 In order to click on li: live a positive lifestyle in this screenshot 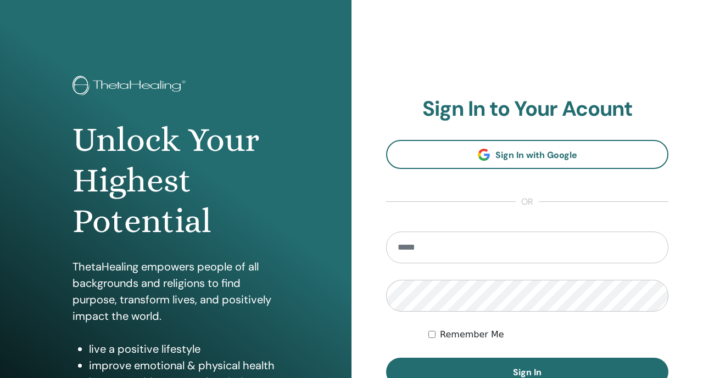, I will do `click(184, 349)`.